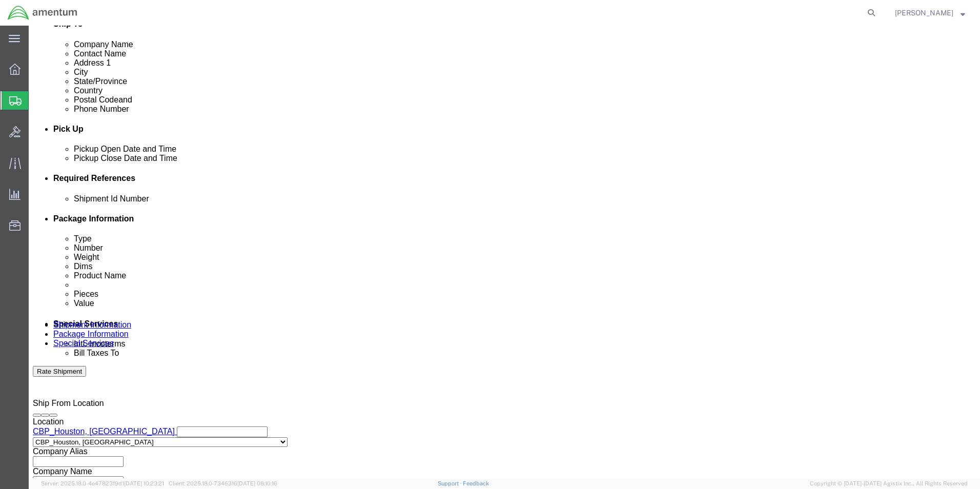  Describe the element at coordinates (476, 483) in the screenshot. I see `a: Feedback` at that location.